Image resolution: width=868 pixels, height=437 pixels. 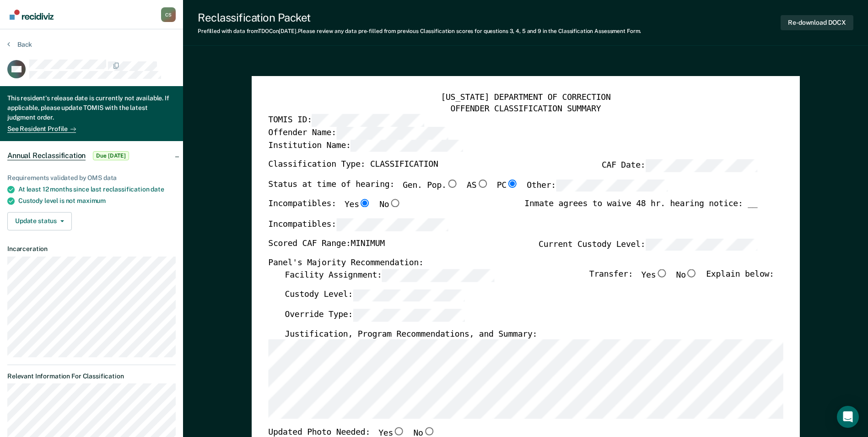 I want to click on div: Requirements validated by OMS data, so click(x=91, y=177).